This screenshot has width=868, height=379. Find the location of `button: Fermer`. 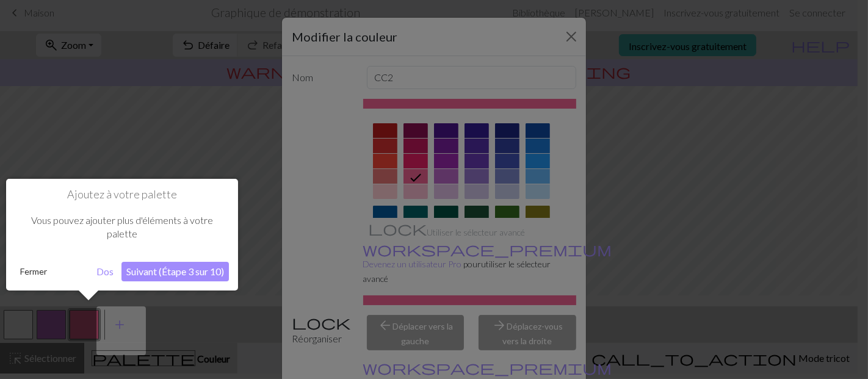

button: Fermer is located at coordinates (34, 271).